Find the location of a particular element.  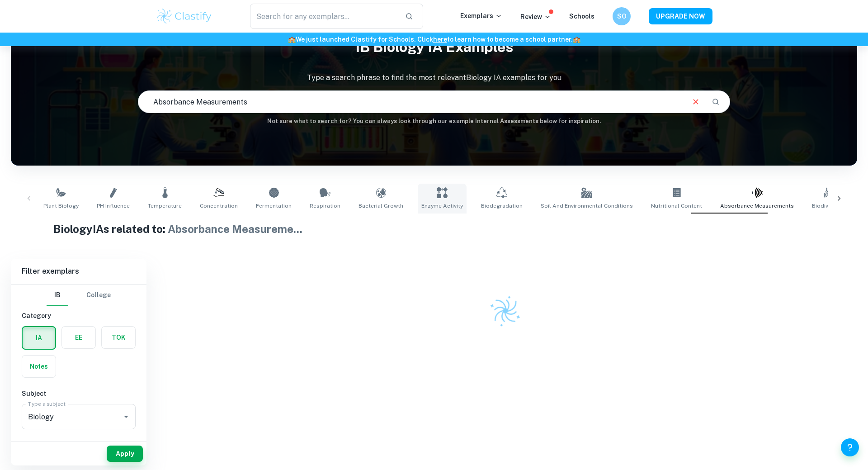

h6: Subject is located at coordinates (79, 394).